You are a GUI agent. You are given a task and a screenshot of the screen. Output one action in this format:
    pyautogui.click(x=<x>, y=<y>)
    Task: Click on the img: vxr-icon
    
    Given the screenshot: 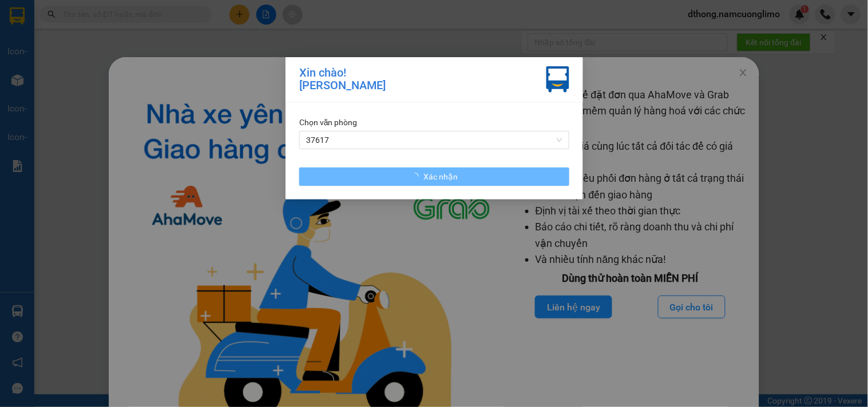 What is the action you would take?
    pyautogui.click(x=558, y=79)
    